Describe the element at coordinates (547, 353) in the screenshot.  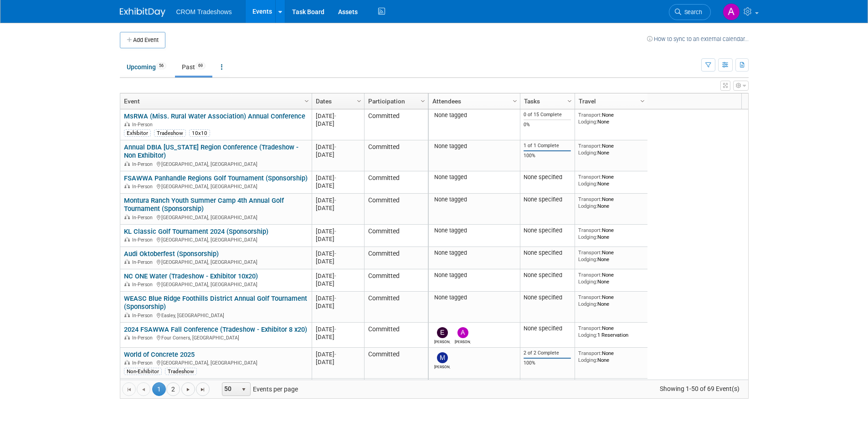
I see `div: 2 of 2 Complete` at that location.